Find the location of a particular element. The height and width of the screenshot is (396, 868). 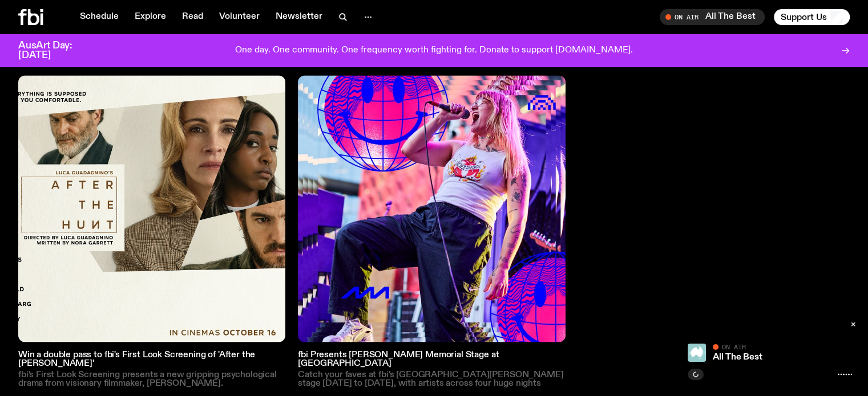

a: Schedule is located at coordinates (100, 17).